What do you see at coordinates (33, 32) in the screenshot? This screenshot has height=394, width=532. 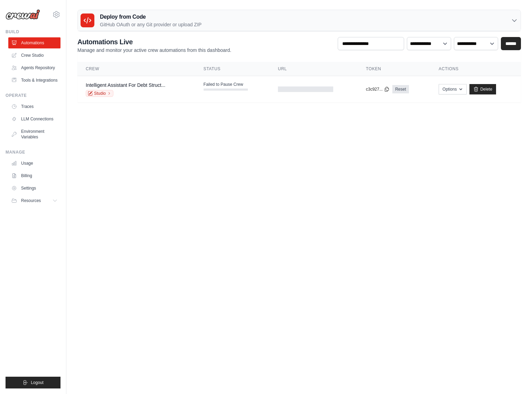 I see `div: Build` at bounding box center [33, 32].